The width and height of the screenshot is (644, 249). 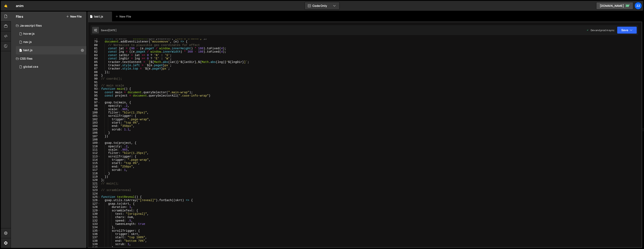 I want to click on div: 118, so click(x=94, y=173).